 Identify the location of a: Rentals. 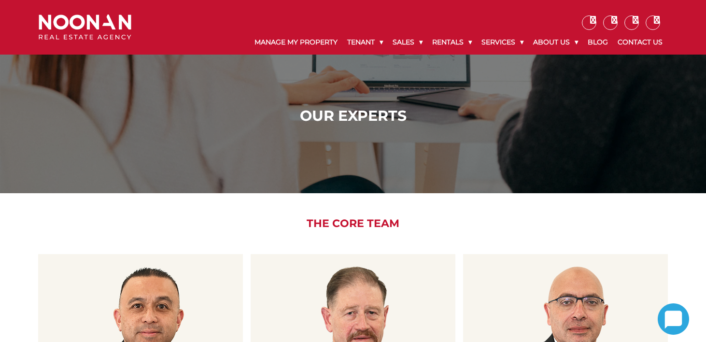
(452, 42).